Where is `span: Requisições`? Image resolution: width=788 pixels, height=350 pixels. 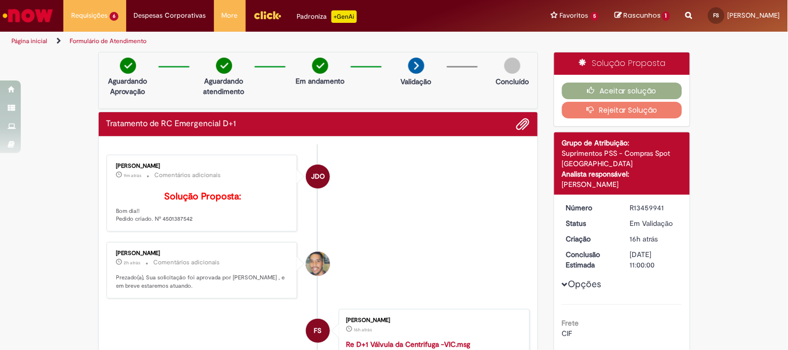 span: Requisições is located at coordinates (89, 16).